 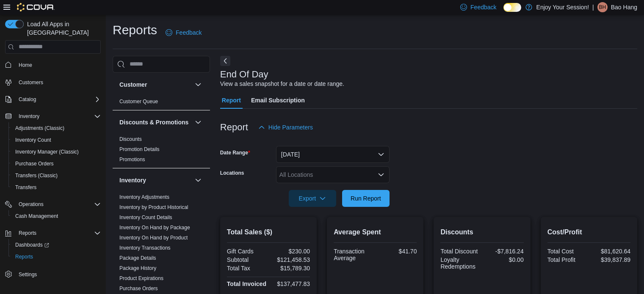 I want to click on div: $81,620.64, so click(x=611, y=251).